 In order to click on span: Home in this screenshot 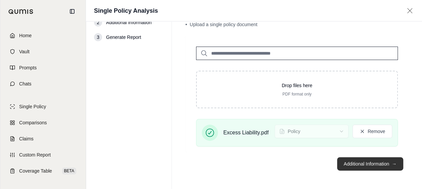, I will do `click(25, 36)`.